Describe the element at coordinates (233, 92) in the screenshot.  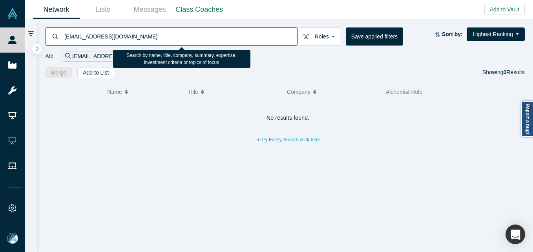
I see `button: Title` at that location.